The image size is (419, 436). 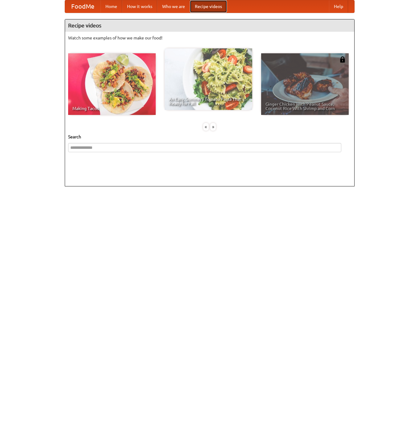 What do you see at coordinates (208, 6) in the screenshot?
I see `a: Recipe videos` at bounding box center [208, 6].